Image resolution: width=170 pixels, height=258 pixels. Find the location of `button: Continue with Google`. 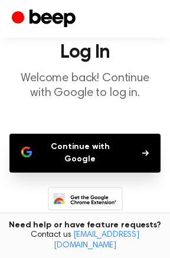

button: Continue with Google is located at coordinates (85, 153).